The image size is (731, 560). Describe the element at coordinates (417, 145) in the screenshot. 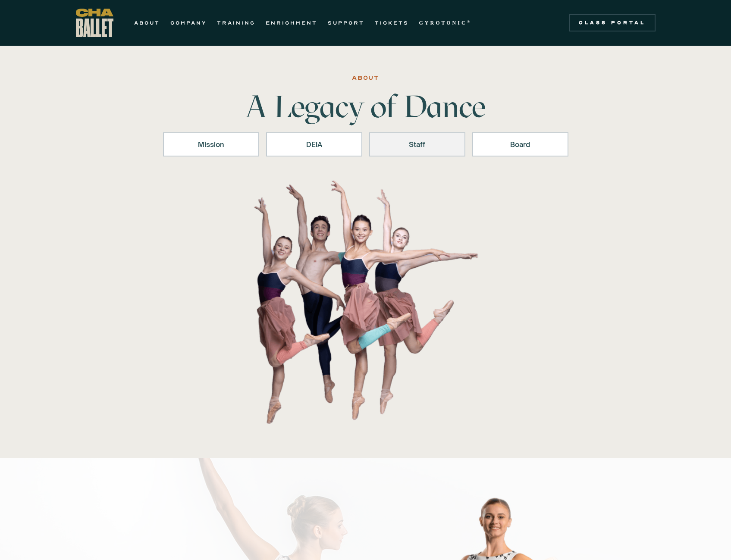

I see `div: Staff` at that location.